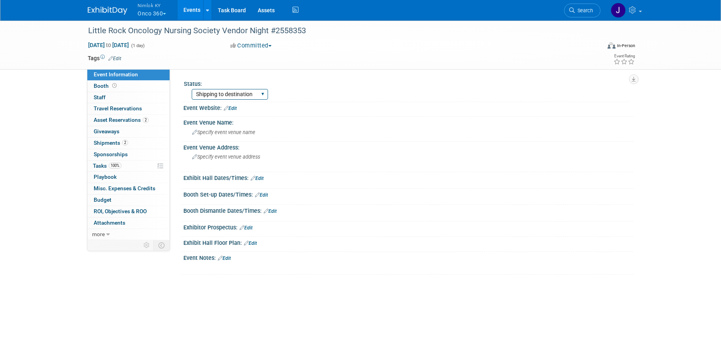 This screenshot has height=337, width=721. What do you see at coordinates (129, 143) in the screenshot?
I see `a: Shipments2` at bounding box center [129, 143].